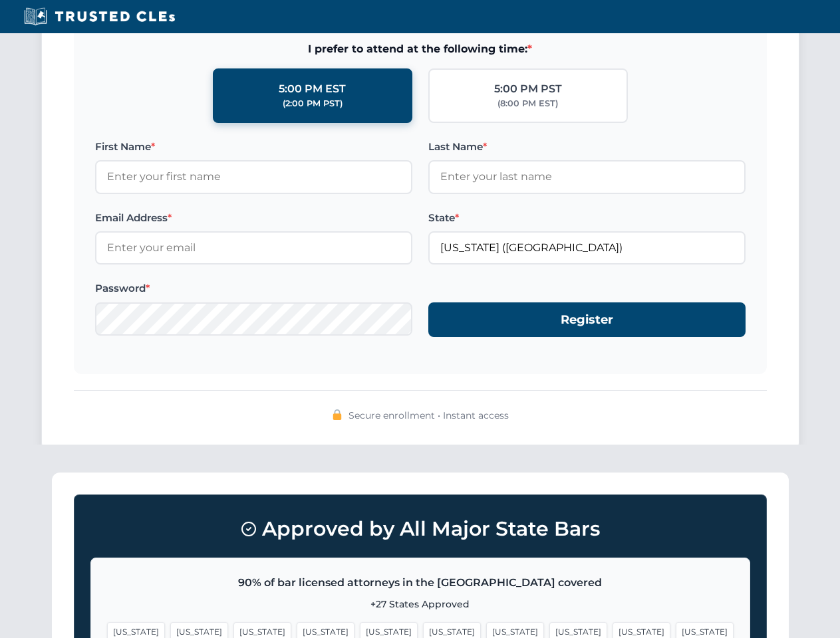 This screenshot has width=840, height=638. I want to click on label: First Name, so click(253, 147).